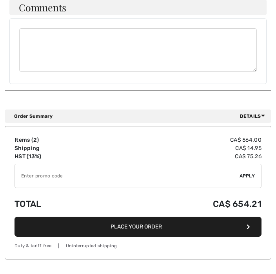 The width and height of the screenshot is (276, 274). I want to click on div: Duty & tariff-free | Uninterrupted shipping, so click(138, 246).